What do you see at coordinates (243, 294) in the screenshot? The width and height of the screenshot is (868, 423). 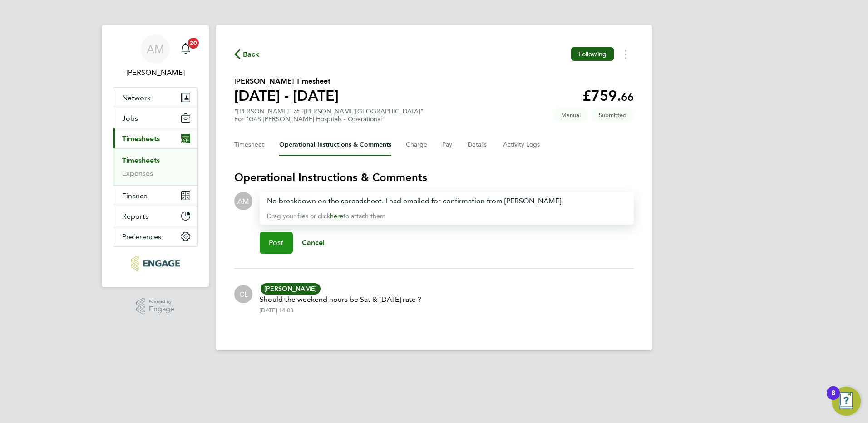 I see `div: CJS Temp Labour` at bounding box center [243, 294].